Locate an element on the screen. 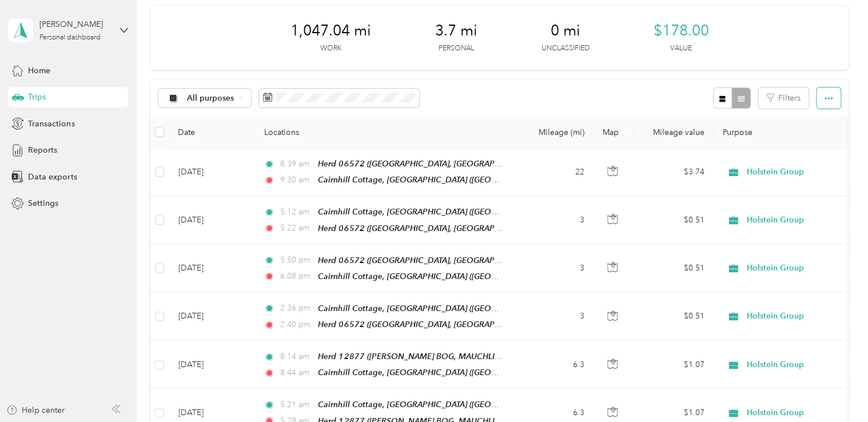 The height and width of the screenshot is (422, 868). span: 9:30 am is located at coordinates (296, 180).